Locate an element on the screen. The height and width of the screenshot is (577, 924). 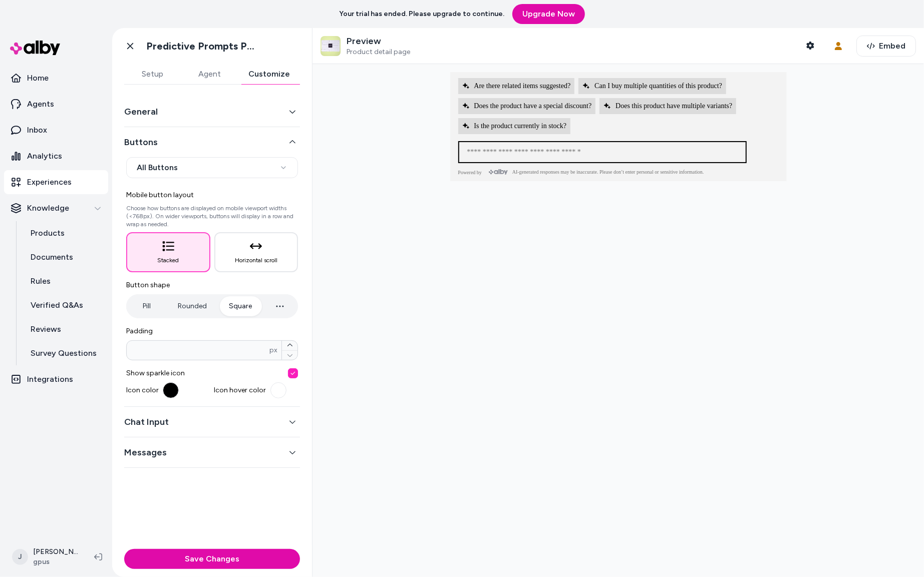
button: Buttons is located at coordinates (212, 142).